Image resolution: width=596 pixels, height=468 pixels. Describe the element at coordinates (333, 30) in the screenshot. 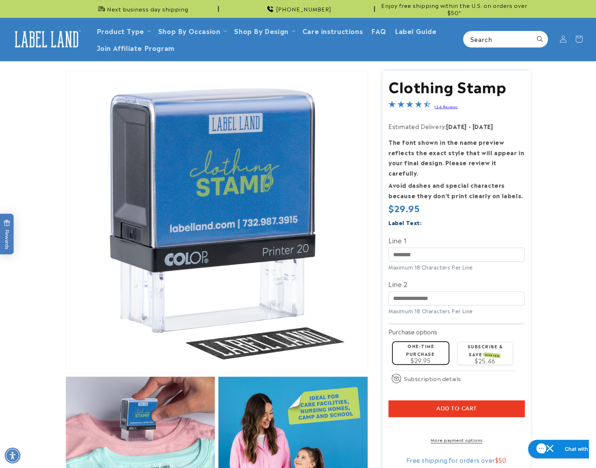

I see `a: Care instructions` at that location.